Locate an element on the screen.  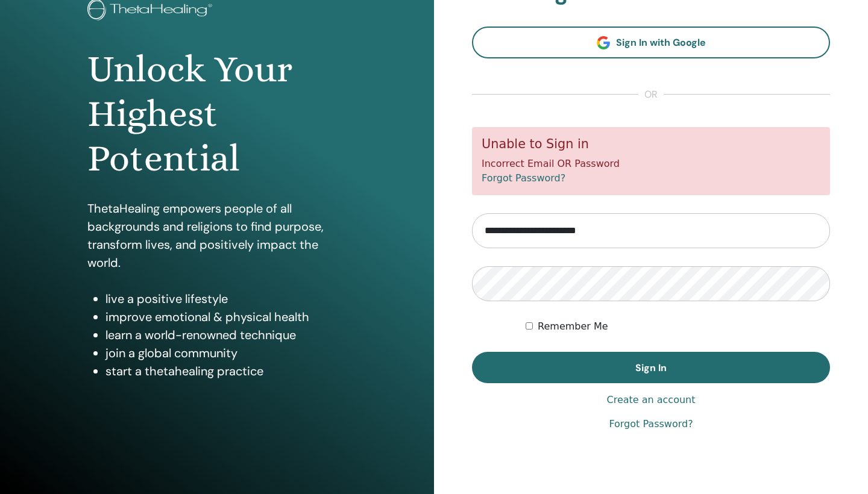
label: Remember Me is located at coordinates (572, 326).